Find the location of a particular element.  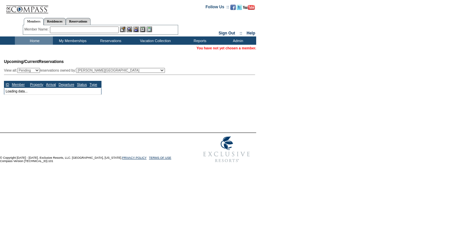

a: Reservations is located at coordinates (78, 21).